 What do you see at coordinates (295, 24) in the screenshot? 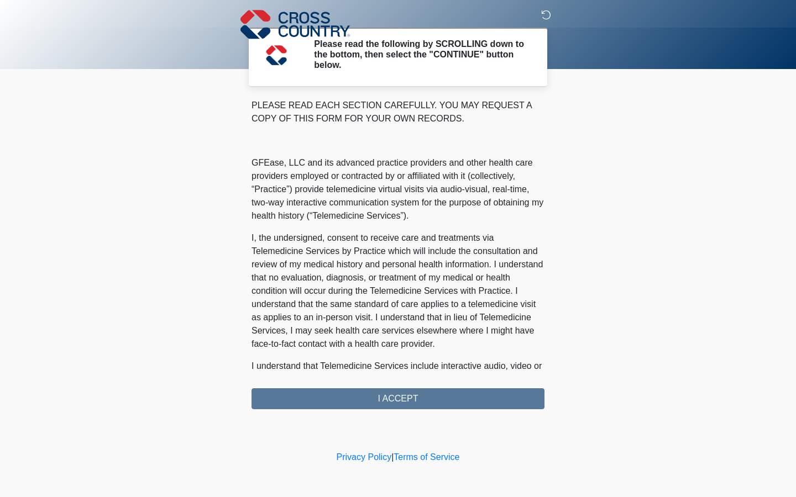
I see `img: Cross Country Logo` at bounding box center [295, 24].